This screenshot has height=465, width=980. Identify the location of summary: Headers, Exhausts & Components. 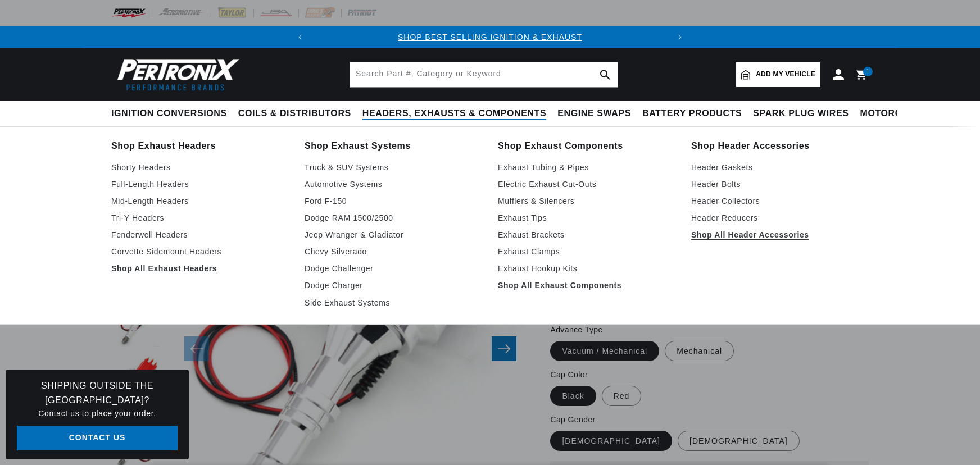
(454, 114).